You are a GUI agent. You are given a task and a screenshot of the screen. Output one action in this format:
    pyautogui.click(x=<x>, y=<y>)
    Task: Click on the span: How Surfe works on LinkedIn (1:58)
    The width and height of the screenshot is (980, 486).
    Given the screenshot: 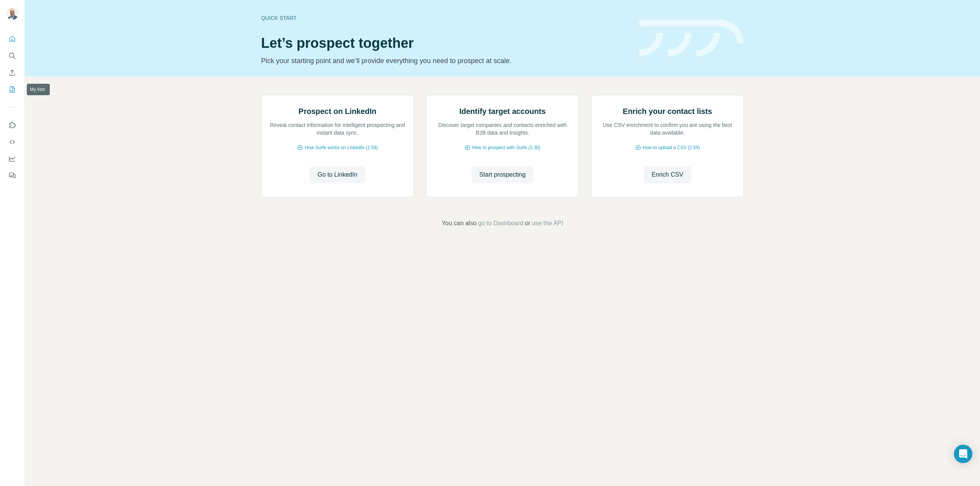 What is the action you would take?
    pyautogui.click(x=342, y=147)
    